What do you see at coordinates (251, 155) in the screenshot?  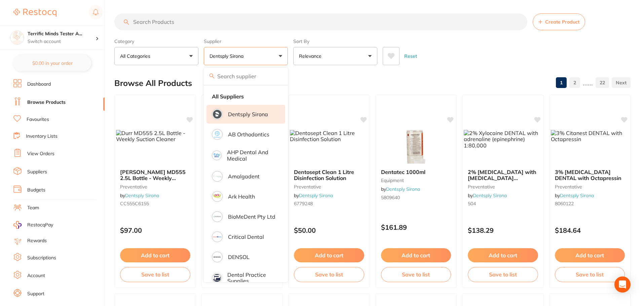 I see `p: AHP Dental and Medical` at bounding box center [251, 155].